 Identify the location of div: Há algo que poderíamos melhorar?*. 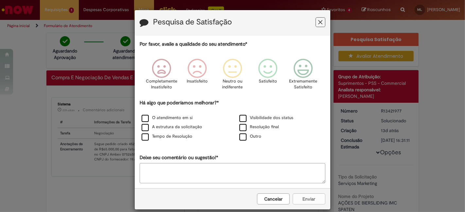
(232, 121).